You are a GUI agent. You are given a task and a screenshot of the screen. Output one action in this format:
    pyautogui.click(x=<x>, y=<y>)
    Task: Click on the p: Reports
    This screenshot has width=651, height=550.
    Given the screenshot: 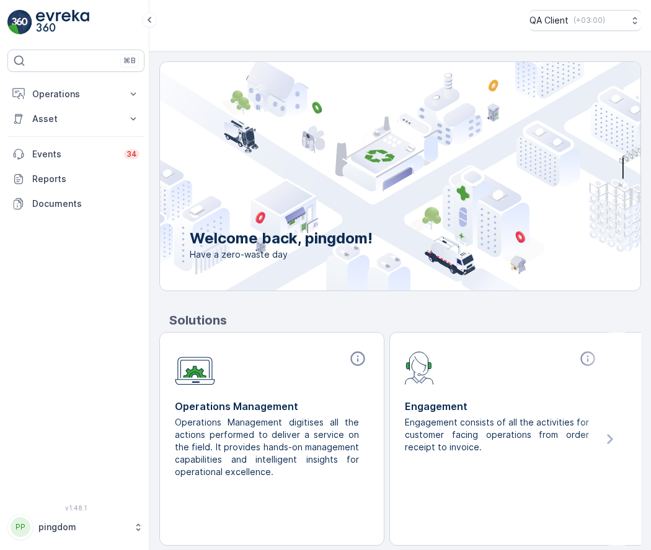 What is the action you would take?
    pyautogui.click(x=86, y=179)
    